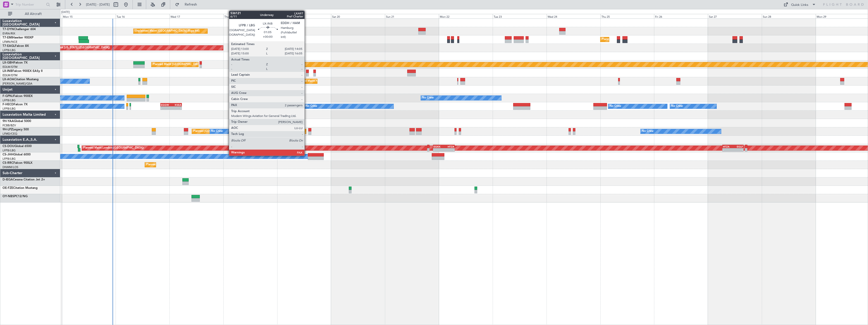 Image resolution: width=868 pixels, height=325 pixels. Describe the element at coordinates (789, 16) in the screenshot. I see `div: Sun 28` at that location.